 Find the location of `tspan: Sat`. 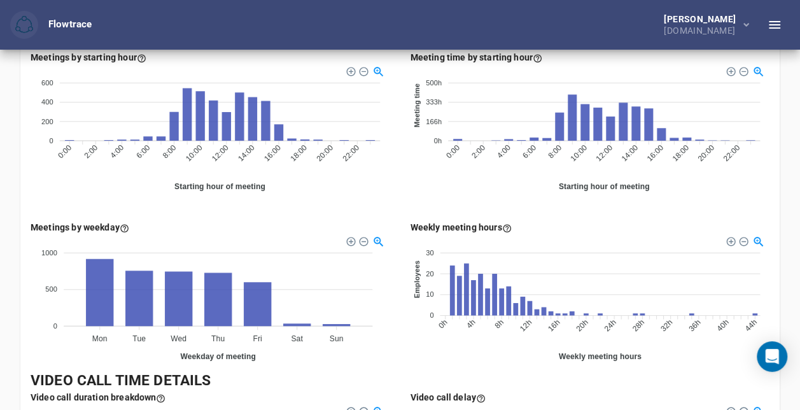

tspan: Sat is located at coordinates (296, 338).